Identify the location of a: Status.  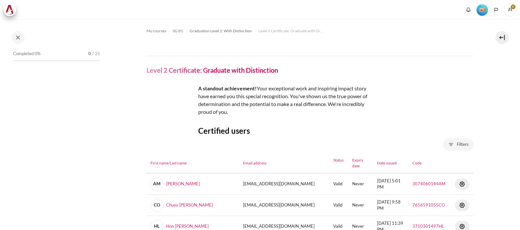
(338, 160).